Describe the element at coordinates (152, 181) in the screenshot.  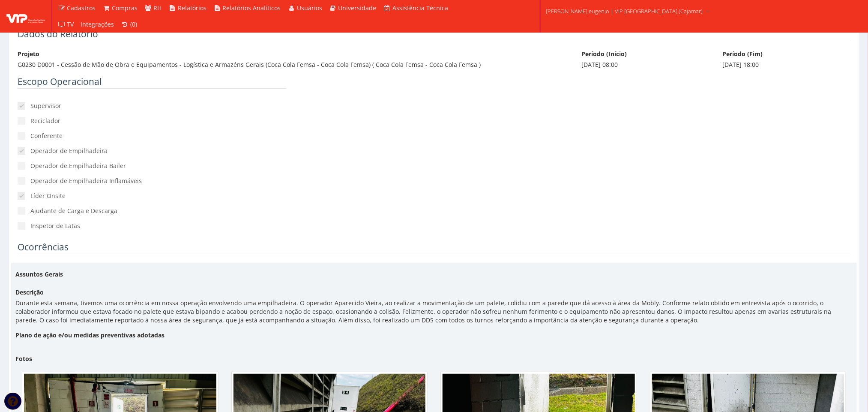
I see `label: Operador de Empilhadeira Inflamáveis` at that location.